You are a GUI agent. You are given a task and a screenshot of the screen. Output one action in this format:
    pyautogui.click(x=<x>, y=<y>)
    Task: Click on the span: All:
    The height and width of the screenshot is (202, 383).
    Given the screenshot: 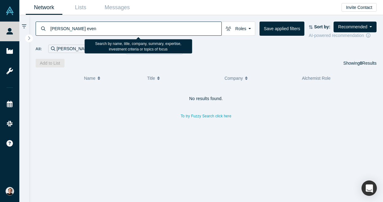 What is the action you would take?
    pyautogui.click(x=39, y=49)
    